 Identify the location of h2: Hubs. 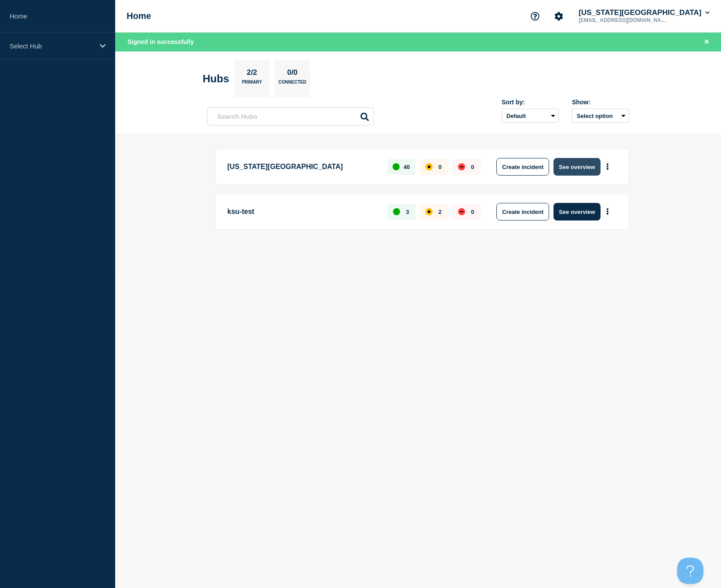
(216, 78).